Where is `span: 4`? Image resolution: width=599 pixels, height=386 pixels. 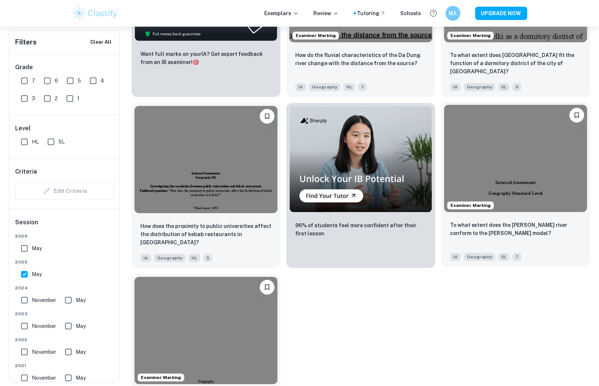 span: 4 is located at coordinates (102, 81).